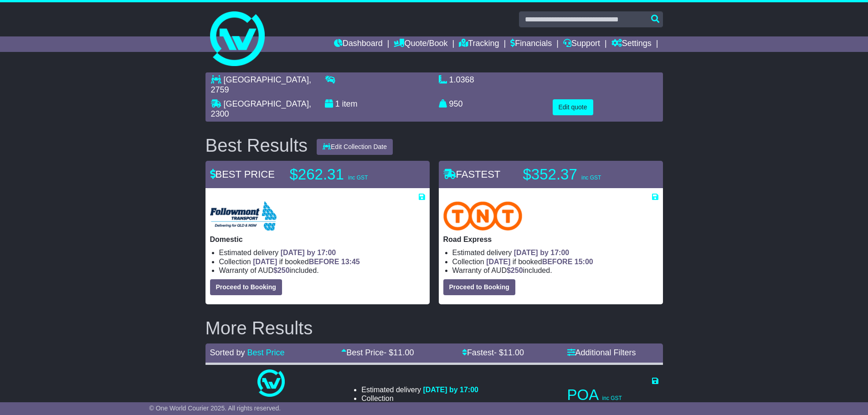  What do you see at coordinates (531, 44) in the screenshot?
I see `a: Financials` at bounding box center [531, 44].